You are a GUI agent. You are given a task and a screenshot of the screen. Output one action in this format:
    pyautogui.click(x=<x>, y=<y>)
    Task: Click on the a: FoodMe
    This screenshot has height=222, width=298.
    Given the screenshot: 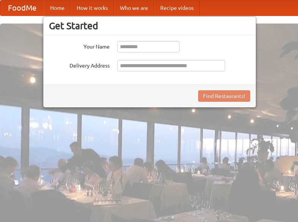 What is the action you would take?
    pyautogui.click(x=22, y=8)
    